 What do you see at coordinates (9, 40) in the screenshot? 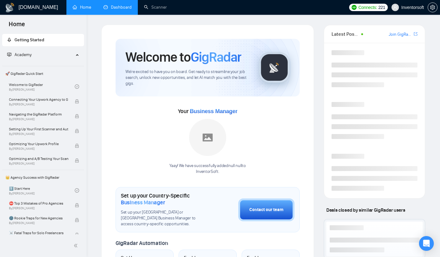
I see `span: rocket` at bounding box center [9, 40].